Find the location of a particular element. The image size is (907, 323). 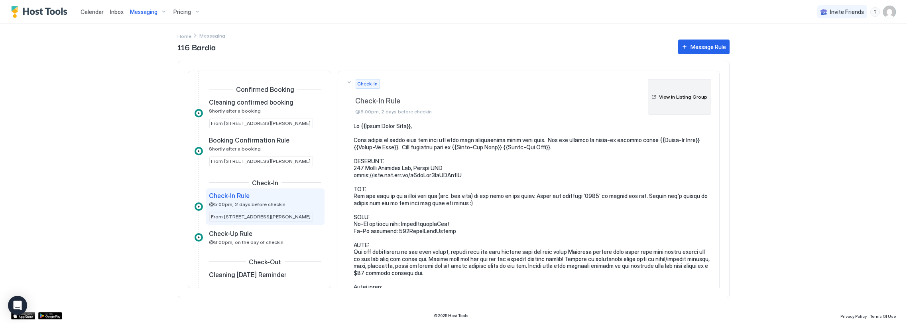

a: Host Tools Logo is located at coordinates (41, 12).